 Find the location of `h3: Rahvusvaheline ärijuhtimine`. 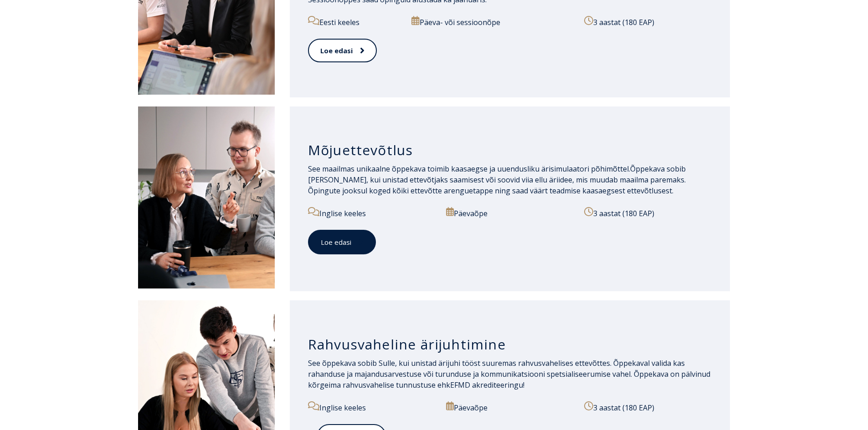

h3: Rahvusvaheline ärijuhtimine is located at coordinates (510, 345).